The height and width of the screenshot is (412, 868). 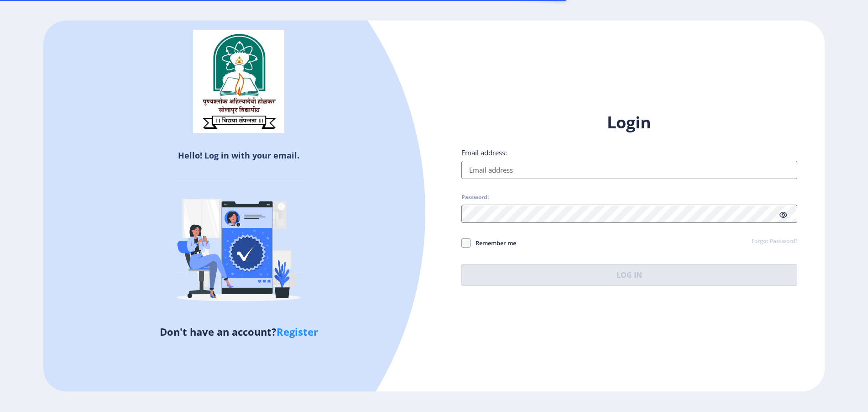 What do you see at coordinates (239, 332) in the screenshot?
I see `h5: Don't have an account?` at bounding box center [239, 332].